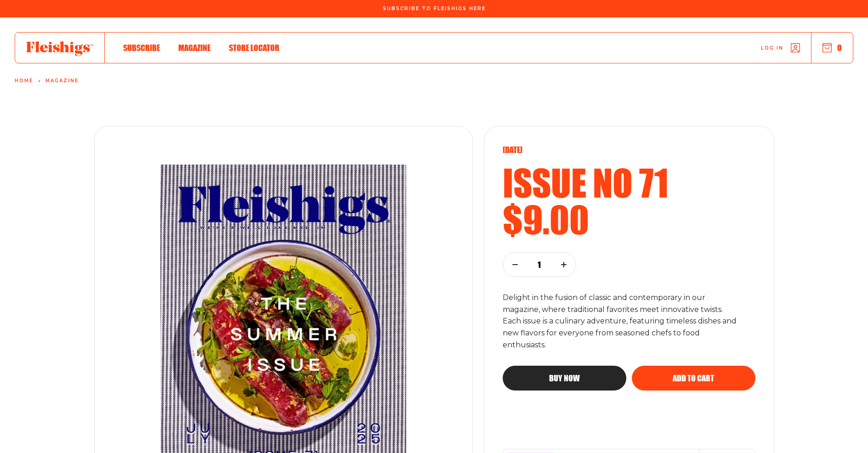 The height and width of the screenshot is (453, 868). Describe the element at coordinates (832, 48) in the screenshot. I see `button: 0` at that location.